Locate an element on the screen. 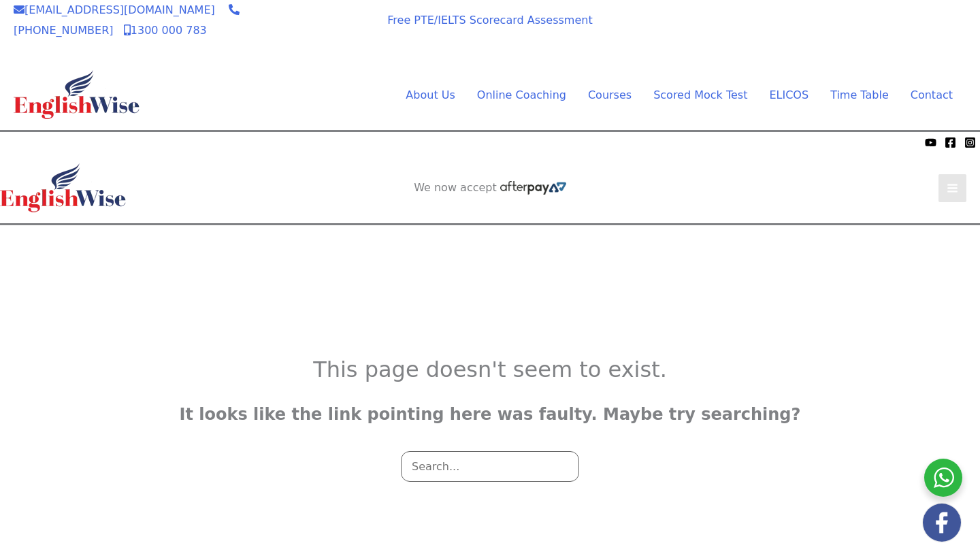 This screenshot has height=558, width=980. span: About Us is located at coordinates (430, 95).